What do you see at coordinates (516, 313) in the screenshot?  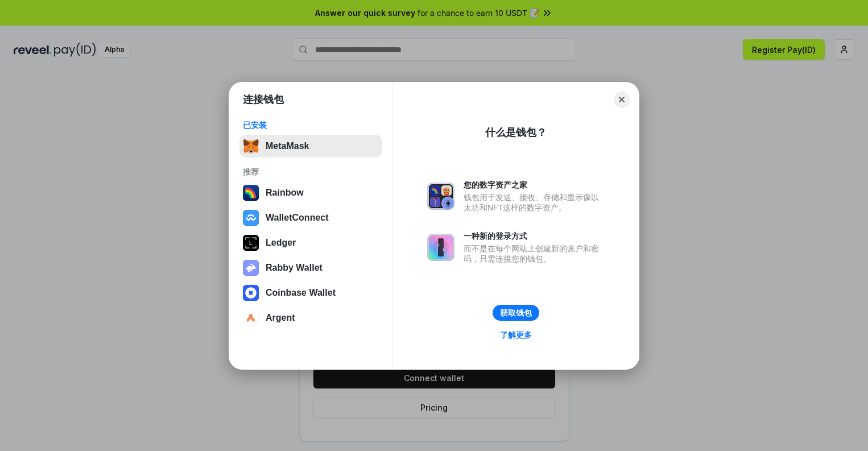 I see `div: 获取钱包` at bounding box center [516, 313].